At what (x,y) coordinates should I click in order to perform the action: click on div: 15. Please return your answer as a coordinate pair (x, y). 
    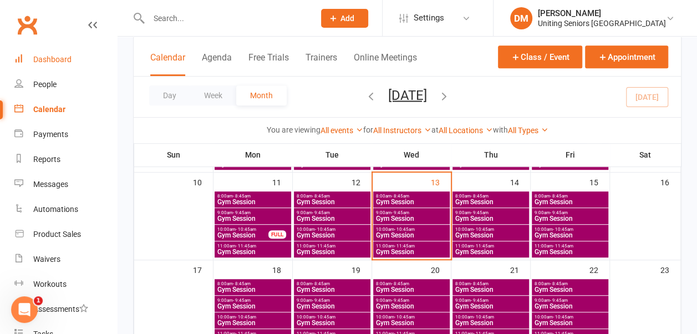
    Looking at the image, I should click on (600, 181).